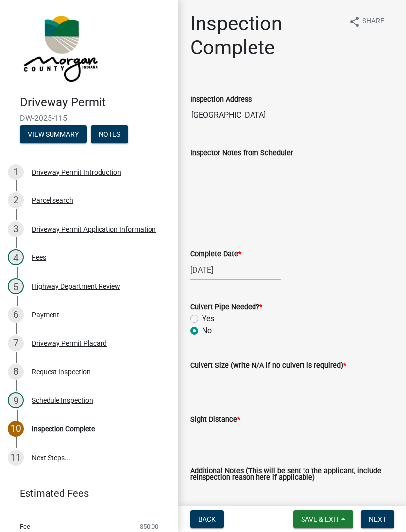  I want to click on button: Next, so click(377, 519).